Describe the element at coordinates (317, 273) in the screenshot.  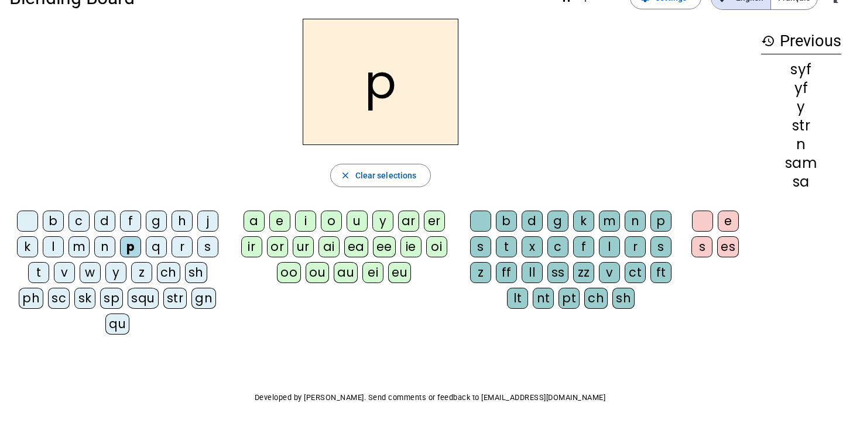
I see `div: ou` at that location.